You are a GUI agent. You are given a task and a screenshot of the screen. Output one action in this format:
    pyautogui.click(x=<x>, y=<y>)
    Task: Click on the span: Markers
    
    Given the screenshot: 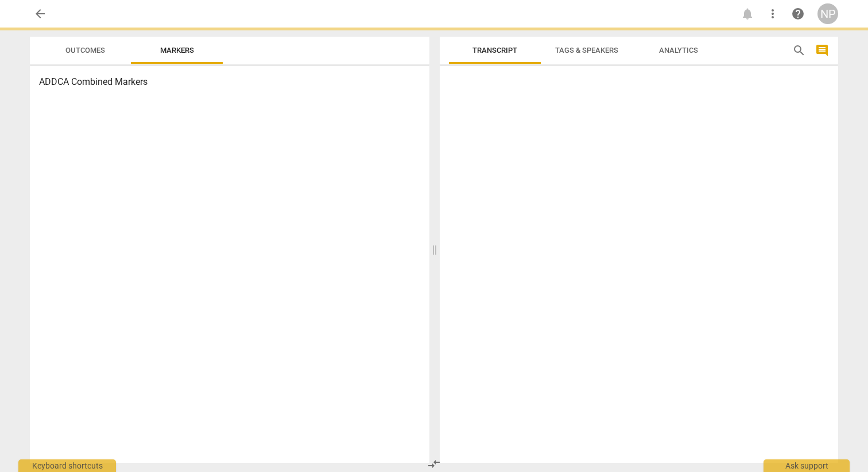 What is the action you would take?
    pyautogui.click(x=177, y=50)
    